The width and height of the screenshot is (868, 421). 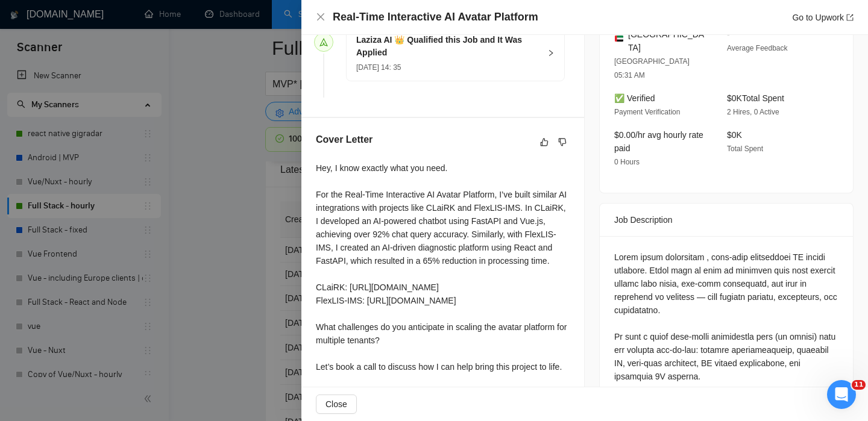 I want to click on span: $0K Total Spent, so click(x=756, y=98).